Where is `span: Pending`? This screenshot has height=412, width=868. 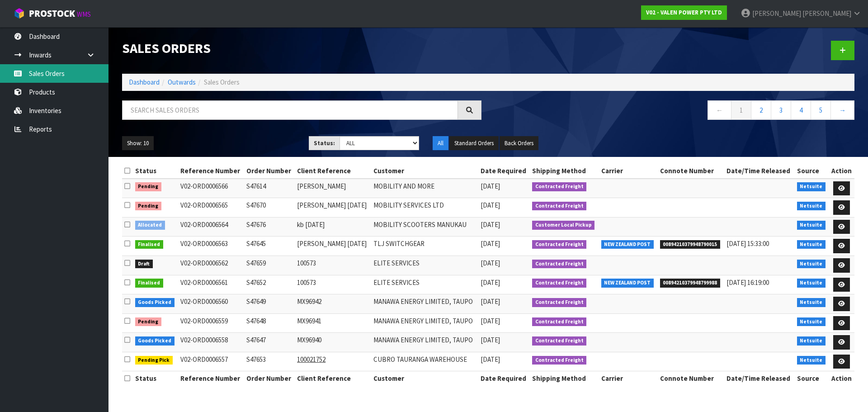
span: Pending is located at coordinates (148, 322).